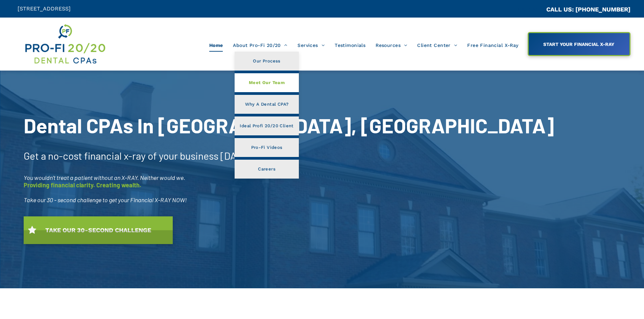  I want to click on span: Why A Dental CPA?, so click(266, 104).